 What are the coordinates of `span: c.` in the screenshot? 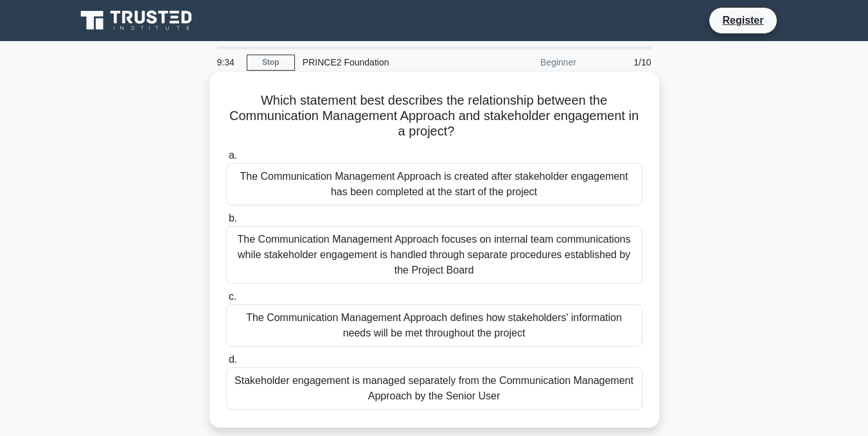 It's located at (232, 296).